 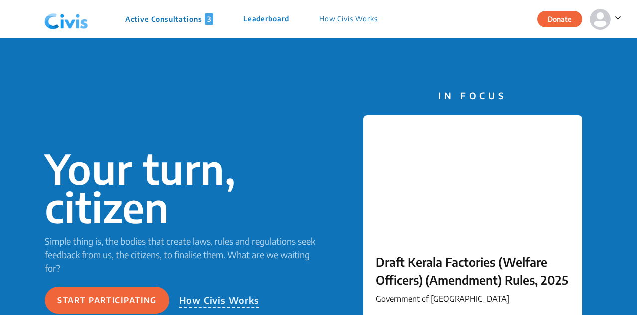 What do you see at coordinates (209, 19) in the screenshot?
I see `span: 3` at bounding box center [209, 19].